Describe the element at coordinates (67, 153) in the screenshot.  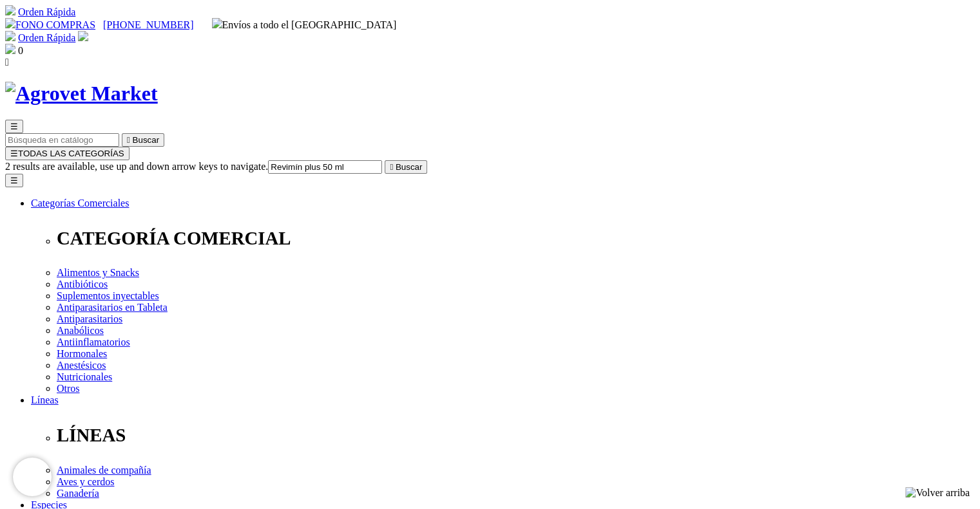
I see `button: ☰TODAS LAS CATEGORÍAS` at that location.